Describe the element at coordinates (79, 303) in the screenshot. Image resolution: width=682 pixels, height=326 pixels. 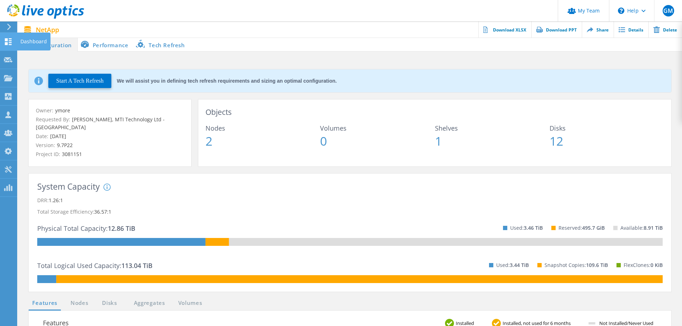
I see `a: Nodes` at that location.